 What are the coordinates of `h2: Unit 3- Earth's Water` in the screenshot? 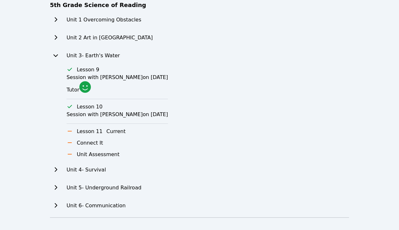 It's located at (93, 56).